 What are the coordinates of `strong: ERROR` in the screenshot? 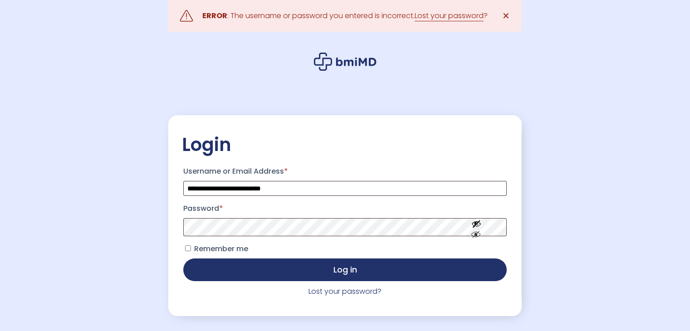 It's located at (215, 15).